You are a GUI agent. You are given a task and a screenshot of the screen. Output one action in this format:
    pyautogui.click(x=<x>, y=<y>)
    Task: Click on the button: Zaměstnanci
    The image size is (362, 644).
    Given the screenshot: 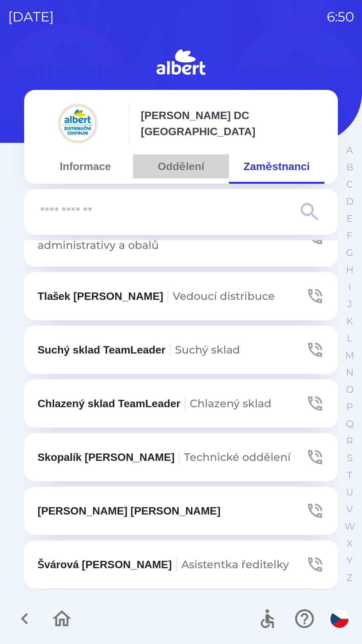 What is the action you would take?
    pyautogui.click(x=276, y=166)
    